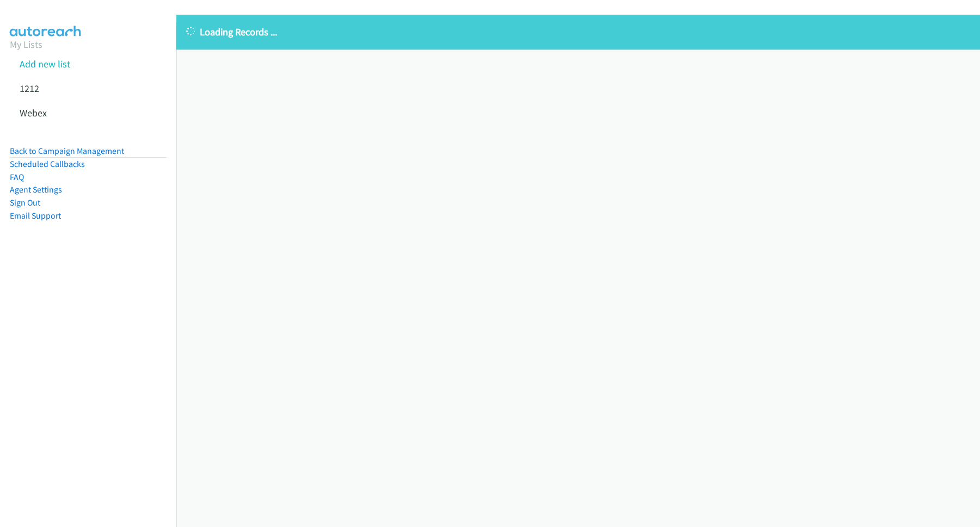 The width and height of the screenshot is (980, 527). I want to click on a: 1212, so click(29, 88).